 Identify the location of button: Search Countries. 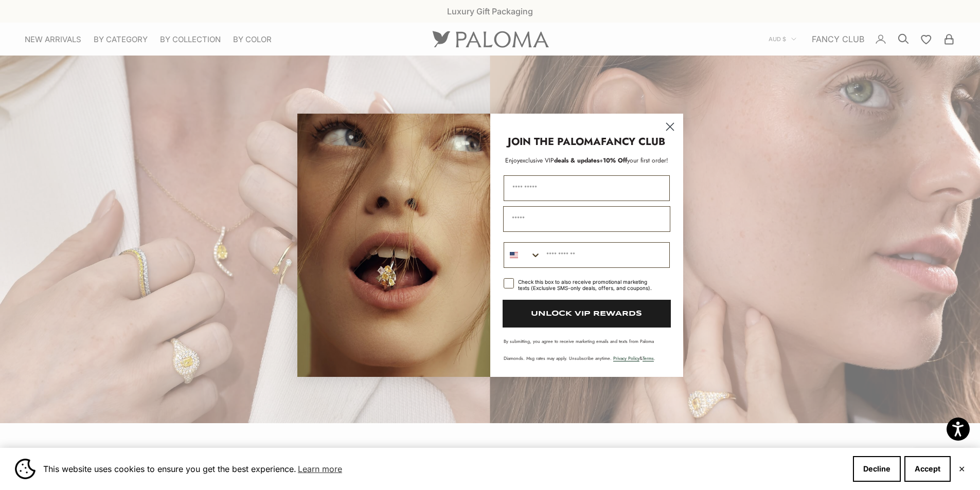
(523, 255).